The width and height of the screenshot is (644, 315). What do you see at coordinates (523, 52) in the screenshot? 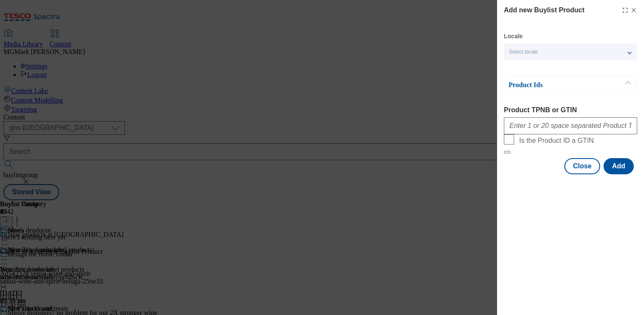
I see `span: Select locale` at bounding box center [523, 52].